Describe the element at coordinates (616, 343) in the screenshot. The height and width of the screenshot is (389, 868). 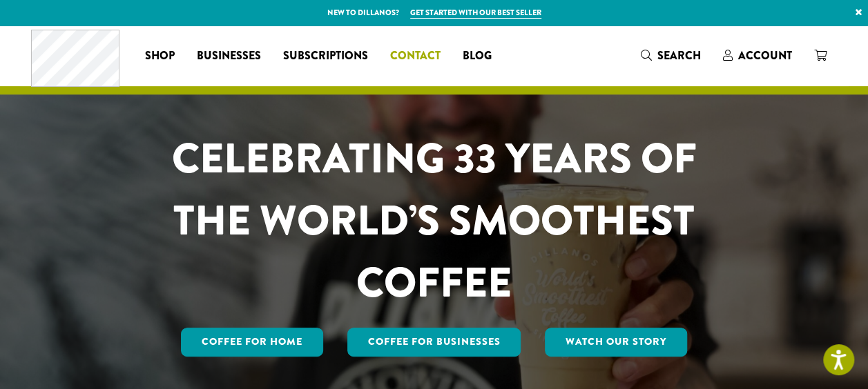
I see `a: Watch Our Story` at that location.